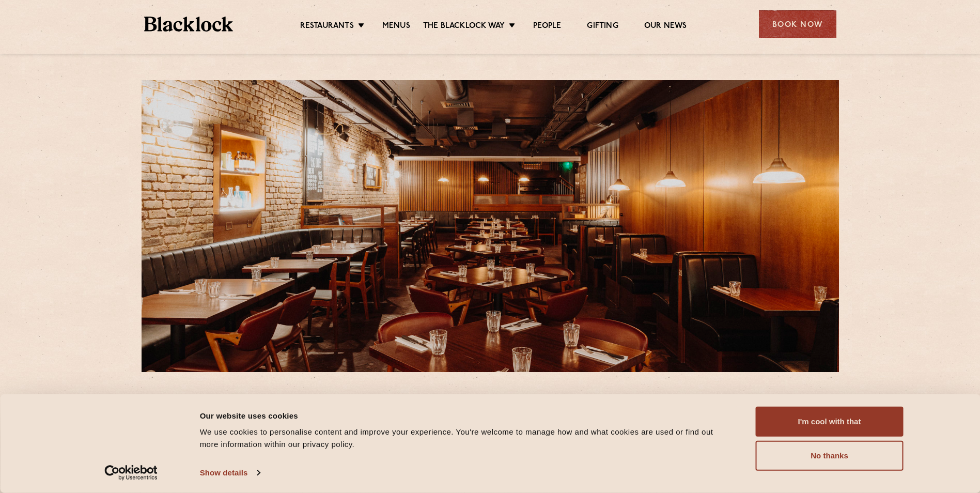  I want to click on a: Menus, so click(397, 27).